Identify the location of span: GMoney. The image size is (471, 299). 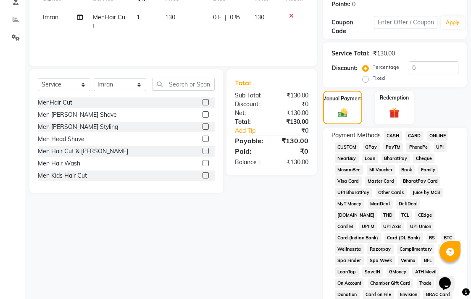
(398, 272).